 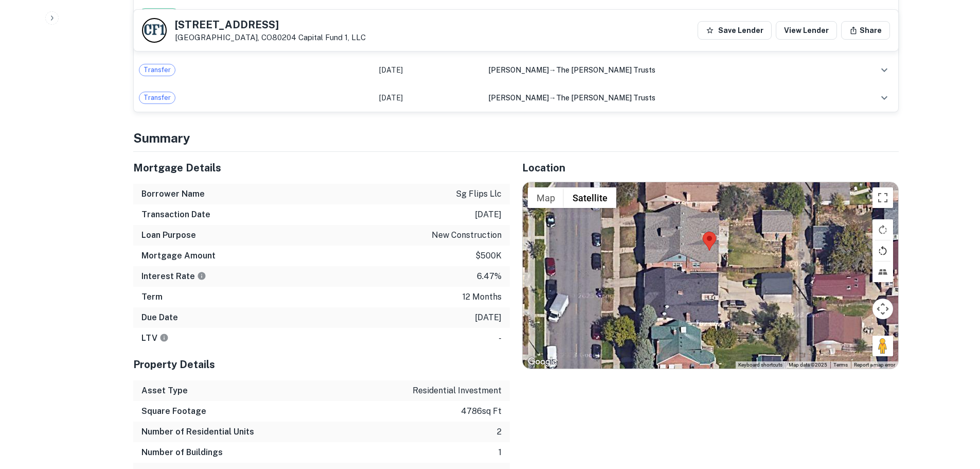 What do you see at coordinates (760, 365) in the screenshot?
I see `button: Keyboard shortcuts` at bounding box center [760, 365].